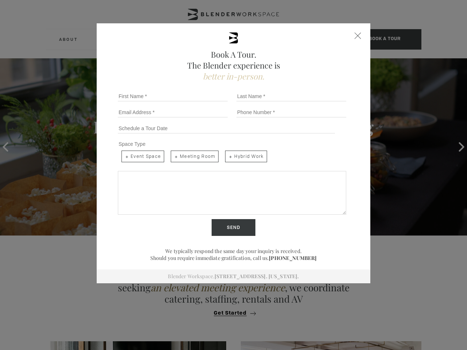  Describe the element at coordinates (246, 157) in the screenshot. I see `span: Hybrid Work` at that location.